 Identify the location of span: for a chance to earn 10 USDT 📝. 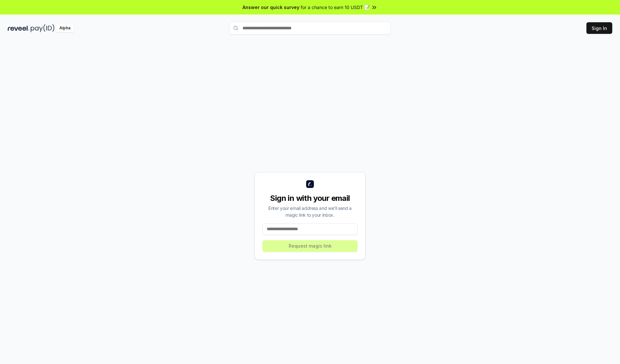
(335, 7).